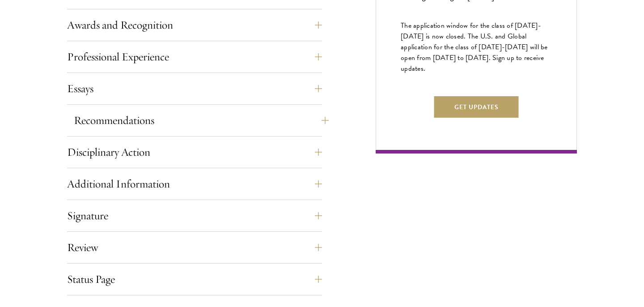 This screenshot has width=644, height=307. Describe the element at coordinates (195, 153) in the screenshot. I see `button: Disciplinary Action` at that location.